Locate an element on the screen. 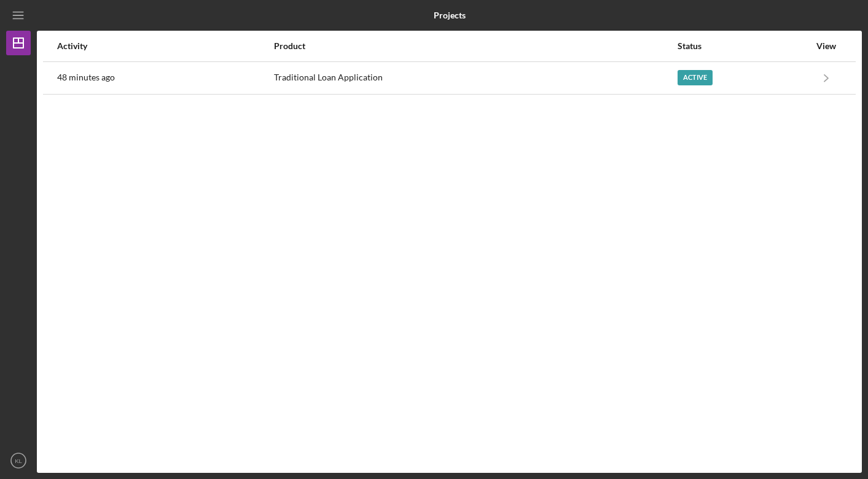  text: KL is located at coordinates (18, 461).